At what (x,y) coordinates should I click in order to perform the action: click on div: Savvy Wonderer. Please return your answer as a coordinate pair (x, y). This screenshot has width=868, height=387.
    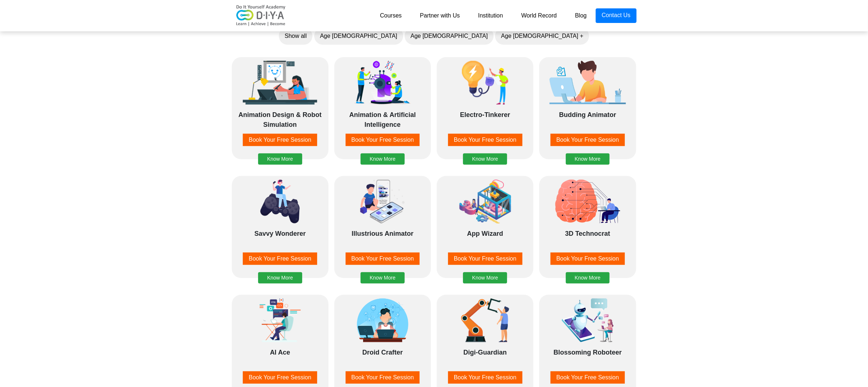
    Looking at the image, I should click on (280, 238).